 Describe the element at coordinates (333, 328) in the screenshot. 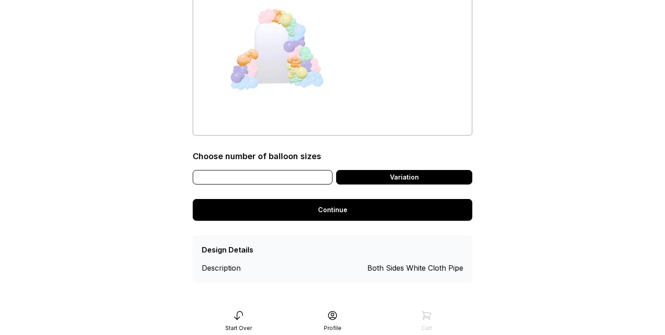

I see `div: Profile` at that location.